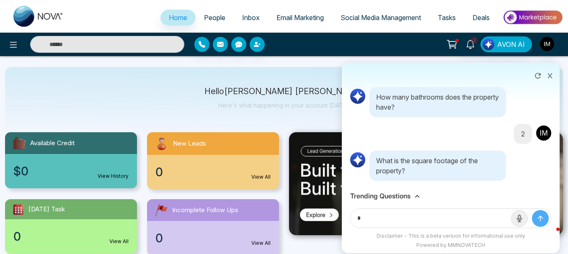 The width and height of the screenshot is (568, 254). Describe the element at coordinates (251, 18) in the screenshot. I see `a: Inbox` at that location.